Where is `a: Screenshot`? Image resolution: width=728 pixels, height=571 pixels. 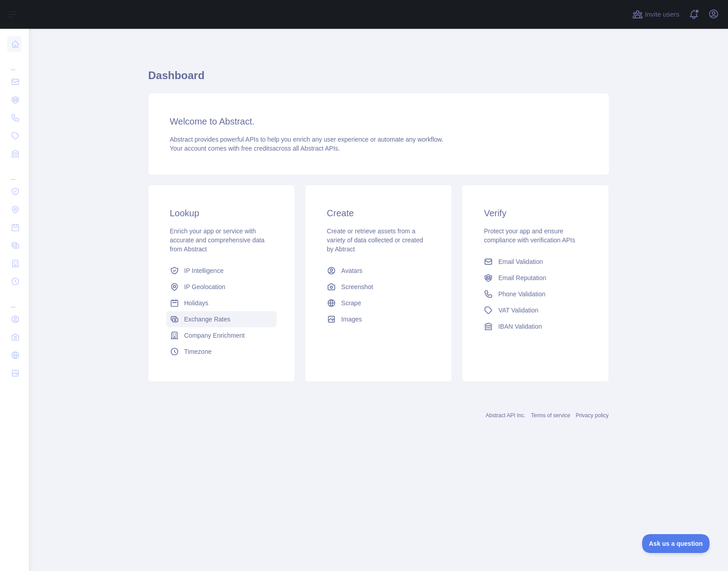
a: Screenshot is located at coordinates (378, 286).